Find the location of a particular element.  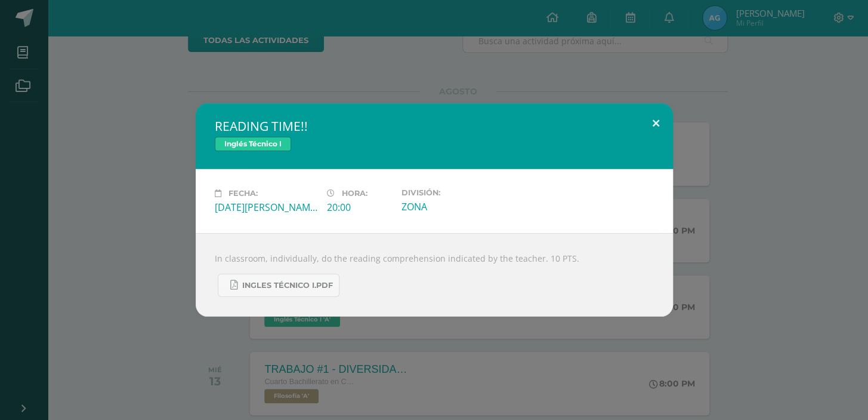

span: Inglés Técnico I is located at coordinates (253, 144).